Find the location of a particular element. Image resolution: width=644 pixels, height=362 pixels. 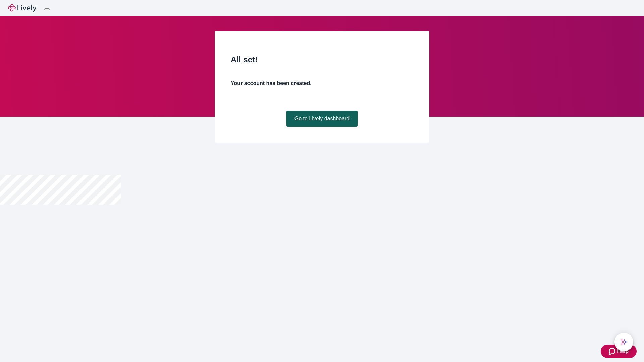

span: Help is located at coordinates (623, 351).